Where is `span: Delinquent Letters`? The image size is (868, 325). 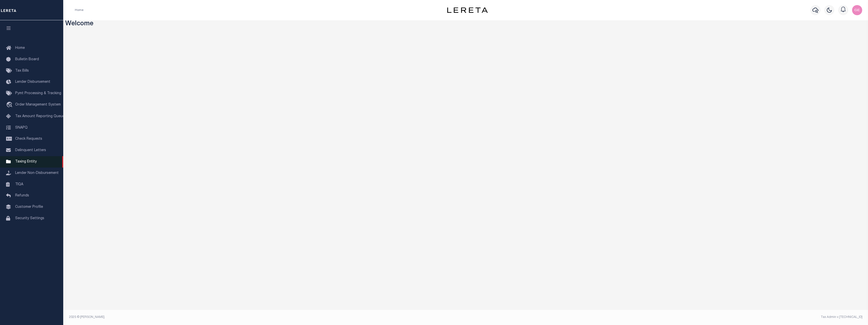
span: Delinquent Letters is located at coordinates (31, 150).